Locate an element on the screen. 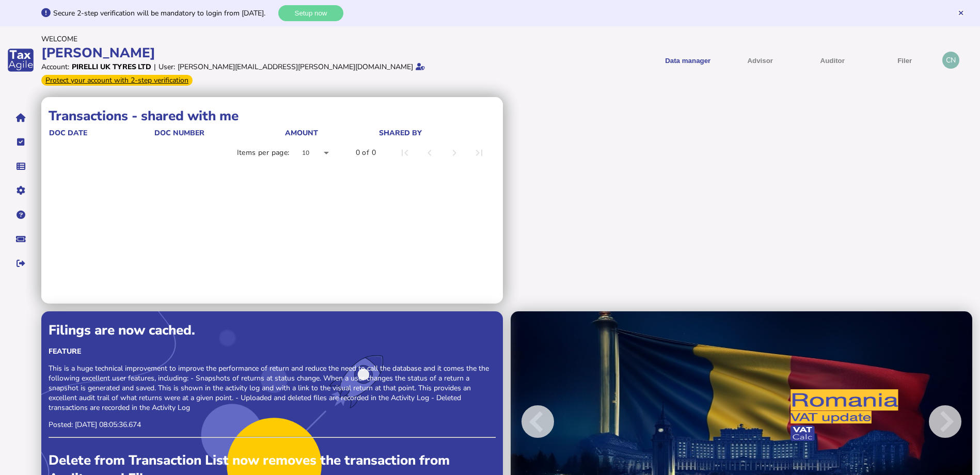 The height and width of the screenshot is (475, 980). button: Manage settings is located at coordinates (20, 191).